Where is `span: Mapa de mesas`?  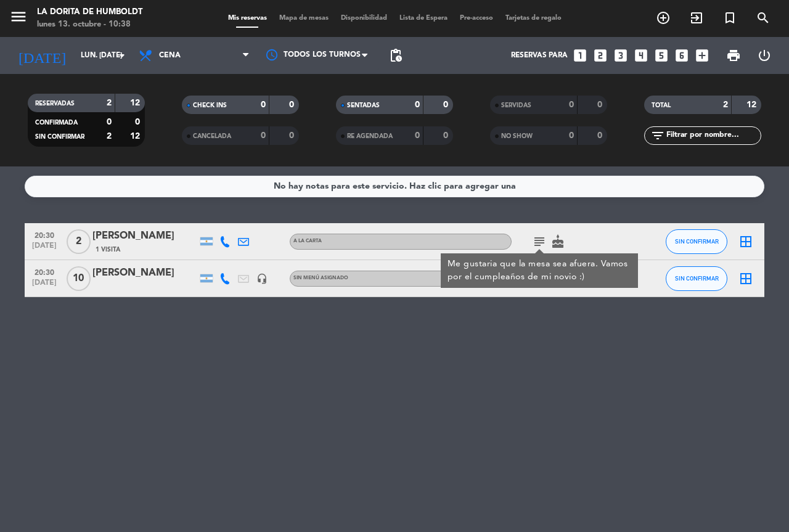
span: Mapa de mesas is located at coordinates (304, 18).